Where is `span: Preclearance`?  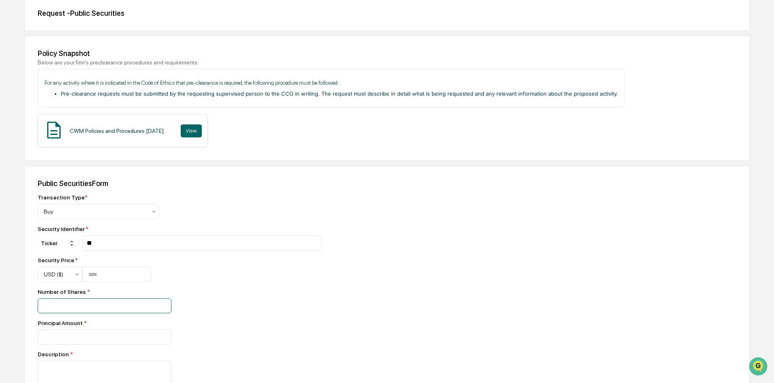 span: Preclearance is located at coordinates (34, 106).